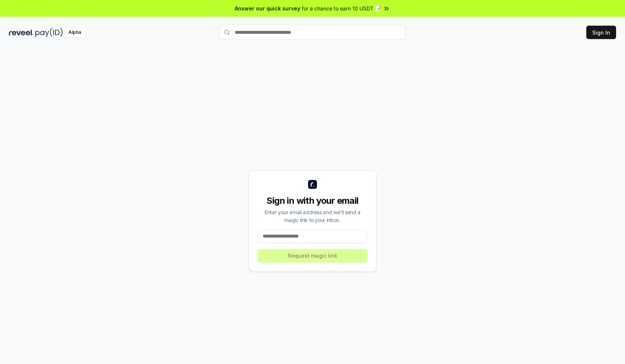 This screenshot has height=364, width=625. I want to click on div: Alpha, so click(75, 32).